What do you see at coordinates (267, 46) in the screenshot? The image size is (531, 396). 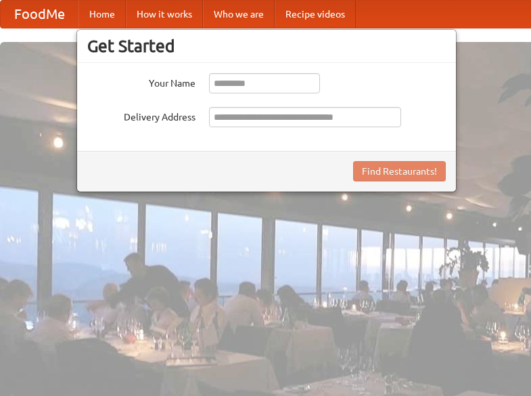 I see `h3: Get Started` at bounding box center [267, 46].